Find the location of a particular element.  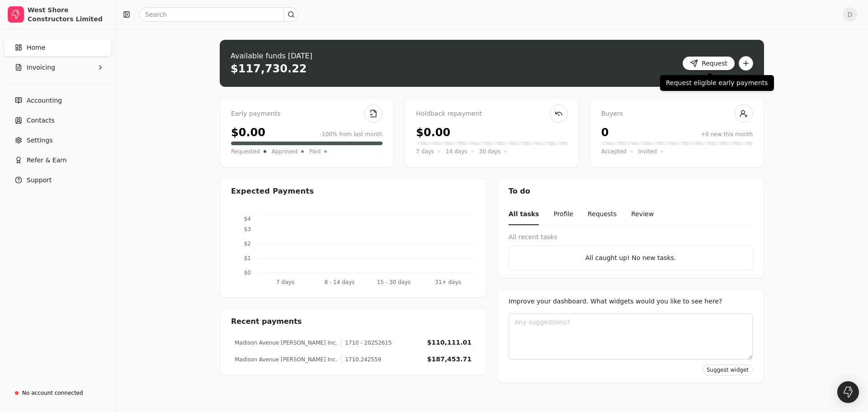

button: Refer & Earn is located at coordinates (58, 160).